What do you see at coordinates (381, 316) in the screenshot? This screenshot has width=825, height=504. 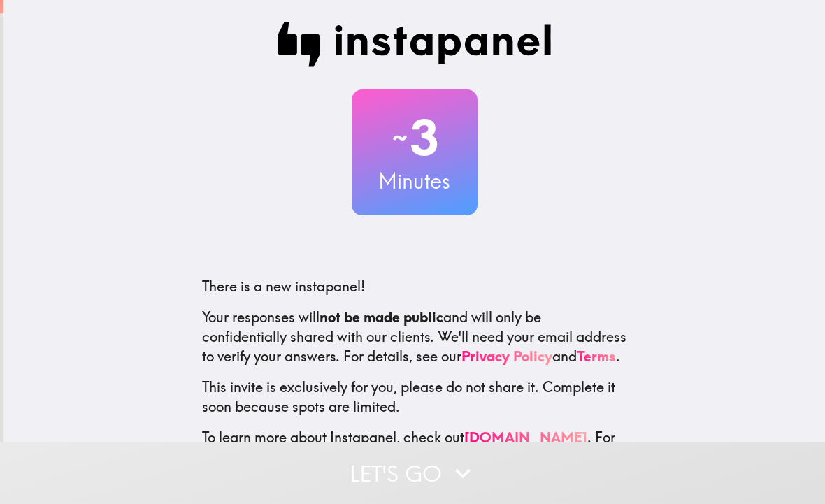 I see `b: not be made public` at bounding box center [381, 316].